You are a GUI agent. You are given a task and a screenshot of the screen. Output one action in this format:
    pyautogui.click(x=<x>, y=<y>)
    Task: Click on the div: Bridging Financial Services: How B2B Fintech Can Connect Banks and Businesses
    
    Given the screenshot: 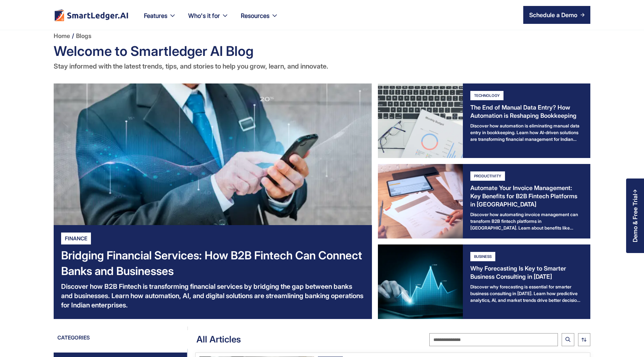 What is the action you would take?
    pyautogui.click(x=213, y=263)
    